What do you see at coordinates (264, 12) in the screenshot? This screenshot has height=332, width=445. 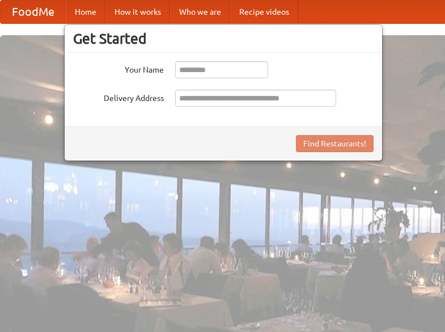 I see `a: Recipe videos` at bounding box center [264, 12].